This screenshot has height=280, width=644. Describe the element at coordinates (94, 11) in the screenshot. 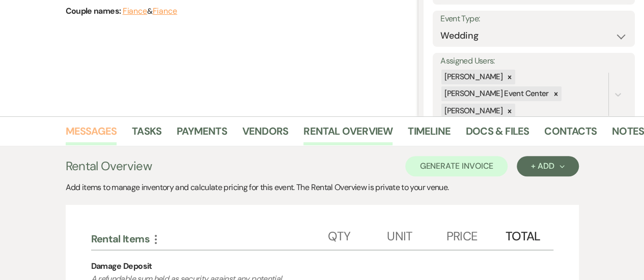

I see `span: Couple names:` at that location.